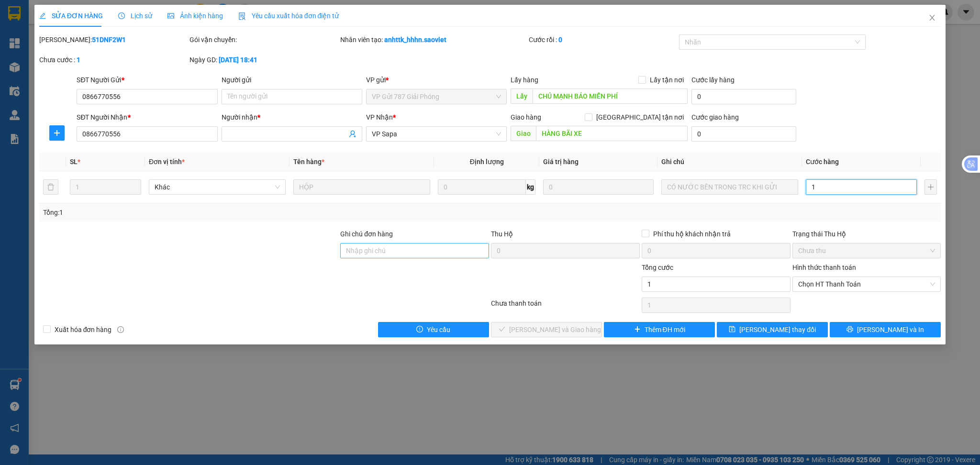 The height and width of the screenshot is (465, 980). I want to click on span: edit, so click(43, 16).